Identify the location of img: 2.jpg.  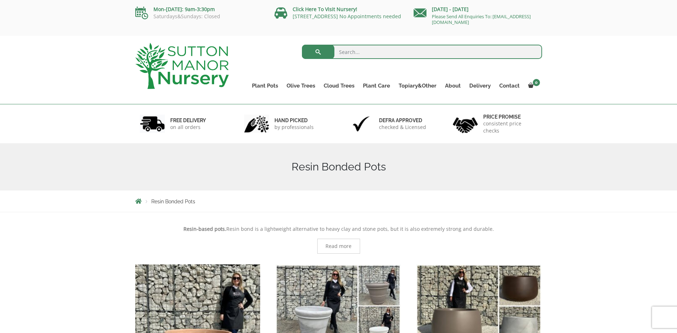
(257, 124).